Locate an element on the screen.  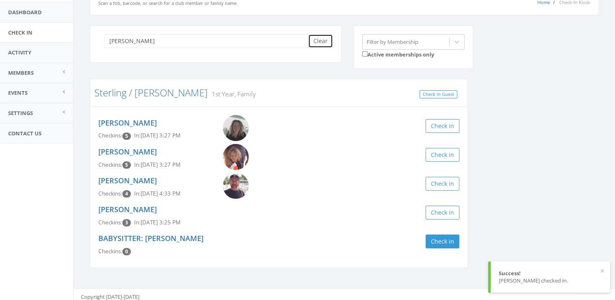
input: Search a name to check in is located at coordinates (209, 41).